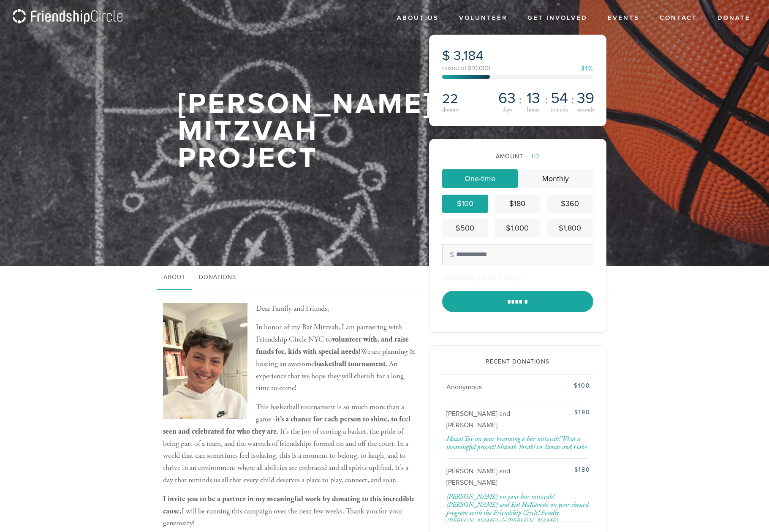 Image resolution: width=769 pixels, height=532 pixels. Describe the element at coordinates (290, 511) in the screenshot. I see `p: I will be running this campaign over the next few weeks. Thank you for your generosity!` at that location.